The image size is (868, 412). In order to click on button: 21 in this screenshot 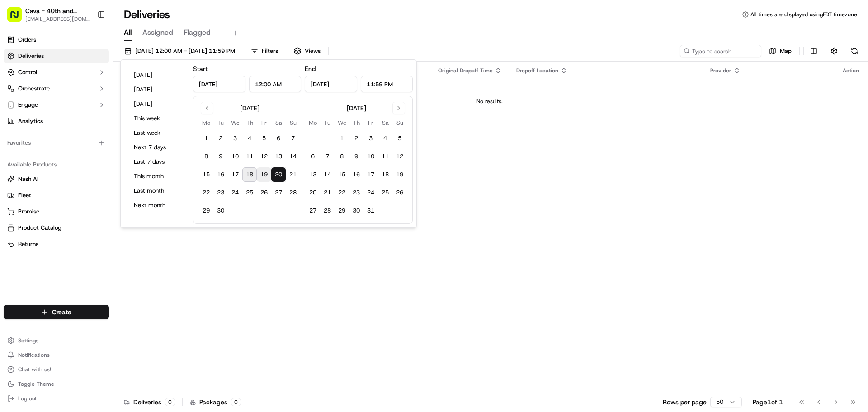, I will do `click(293, 175)`.